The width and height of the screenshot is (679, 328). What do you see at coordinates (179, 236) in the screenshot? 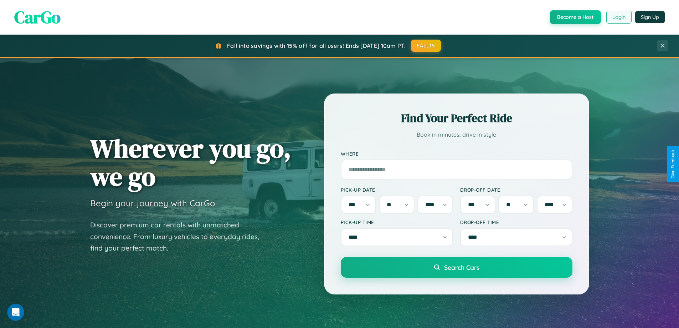
I see `p: Discover premium car rentals with unmatched convenience. From luxury vehicles to everyday rides, ...` at bounding box center [179, 236].